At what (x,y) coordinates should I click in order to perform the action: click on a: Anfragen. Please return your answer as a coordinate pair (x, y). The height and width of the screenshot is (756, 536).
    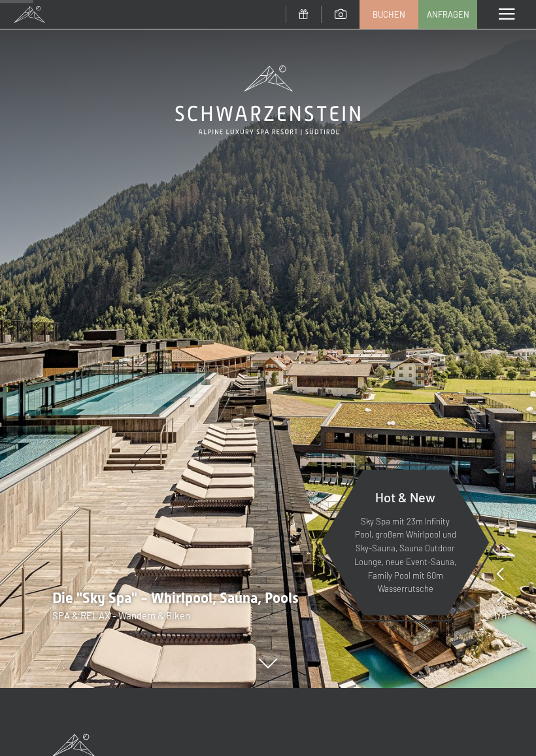
    Looking at the image, I should click on (448, 15).